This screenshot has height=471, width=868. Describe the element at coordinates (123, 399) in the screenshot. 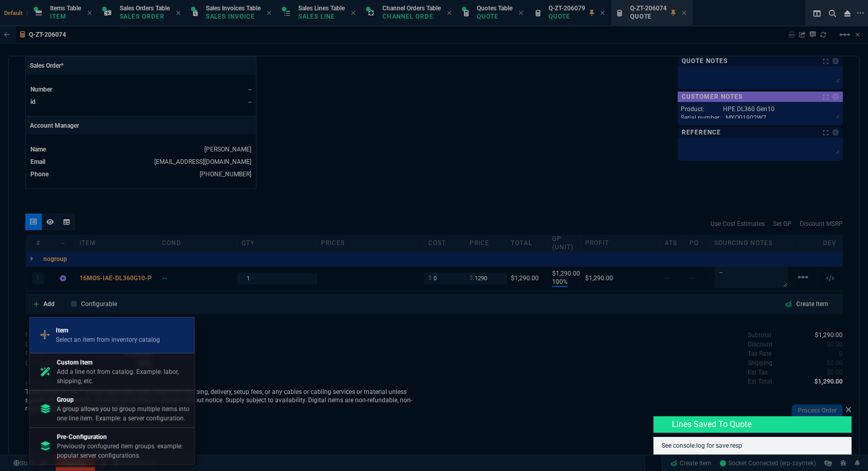

I see `p: Group` at that location.